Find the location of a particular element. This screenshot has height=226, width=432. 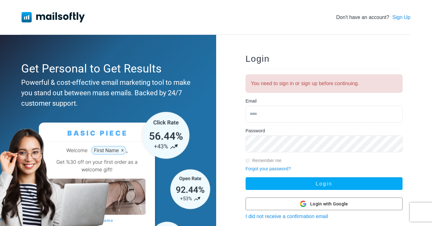

button: Login with Google is located at coordinates (324, 204).